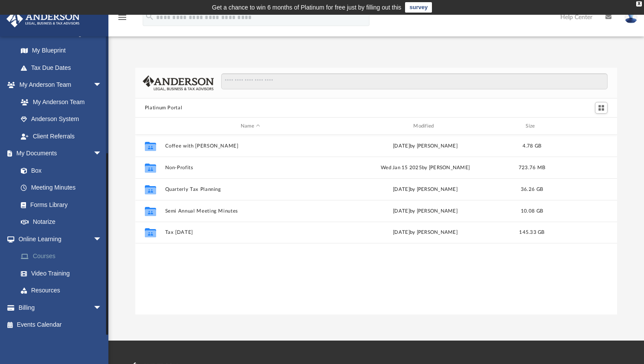  I want to click on i: menu, so click(122, 17).